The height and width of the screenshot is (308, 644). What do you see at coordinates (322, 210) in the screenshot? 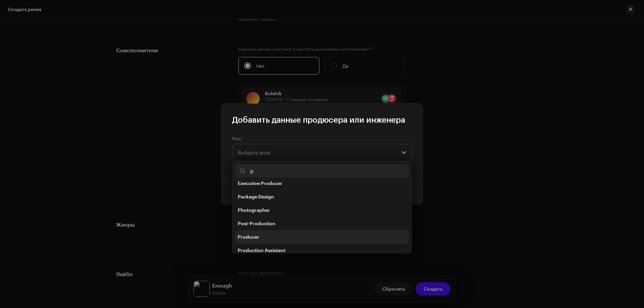
I see `ul: Option List` at bounding box center [322, 210].